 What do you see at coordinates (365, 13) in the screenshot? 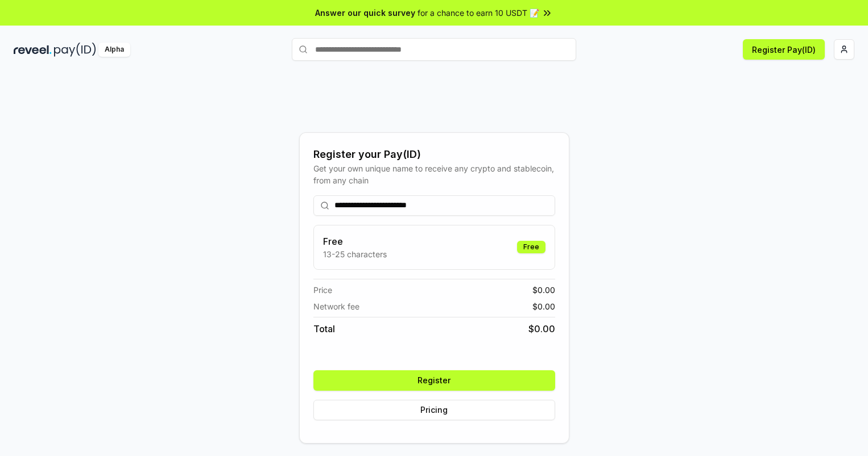
I see `span: Answer our quick survey` at bounding box center [365, 13].